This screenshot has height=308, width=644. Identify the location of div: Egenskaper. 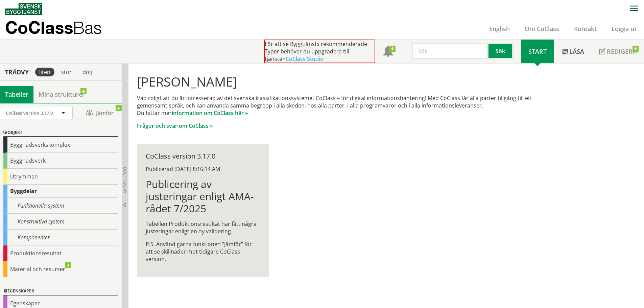
(61, 291).